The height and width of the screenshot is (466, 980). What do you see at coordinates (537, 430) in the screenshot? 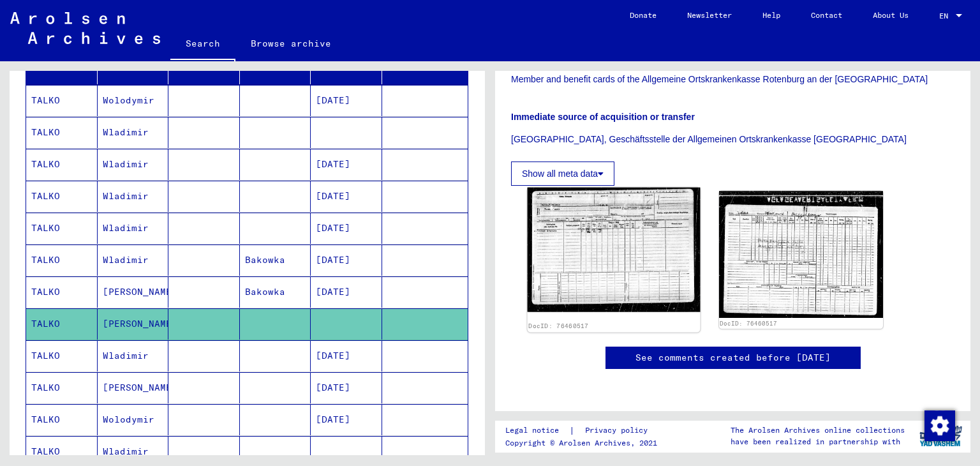
I see `a: Legal notice` at bounding box center [537, 430].